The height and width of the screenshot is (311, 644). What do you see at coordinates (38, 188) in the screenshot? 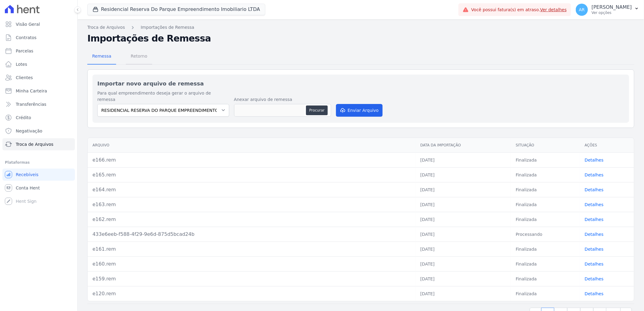
I see `a: Conta Hent` at bounding box center [38, 188].